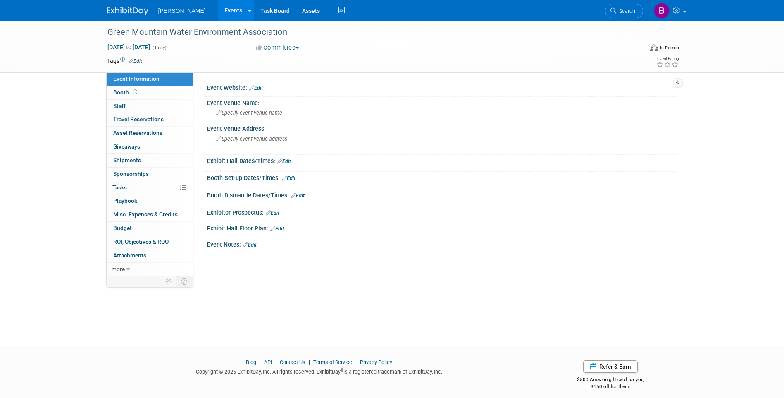 This screenshot has width=784, height=398. I want to click on span: Travel Reservations, so click(138, 119).